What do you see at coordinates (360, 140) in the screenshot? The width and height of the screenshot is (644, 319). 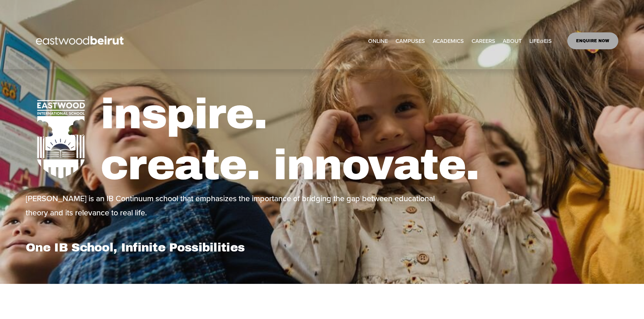 I see `h1: inspire. create. innovate.` at bounding box center [360, 140].